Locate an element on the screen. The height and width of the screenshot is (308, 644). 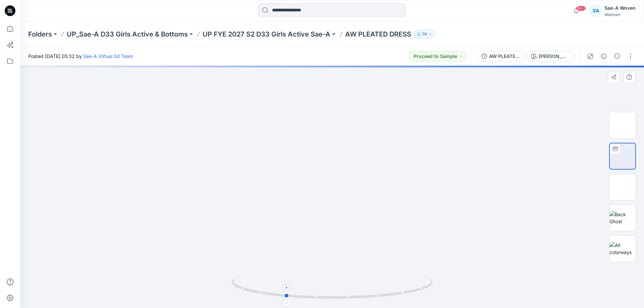
a: UP FYE 2027 S2 D33 Girls Active Sae-A is located at coordinates (266, 34).